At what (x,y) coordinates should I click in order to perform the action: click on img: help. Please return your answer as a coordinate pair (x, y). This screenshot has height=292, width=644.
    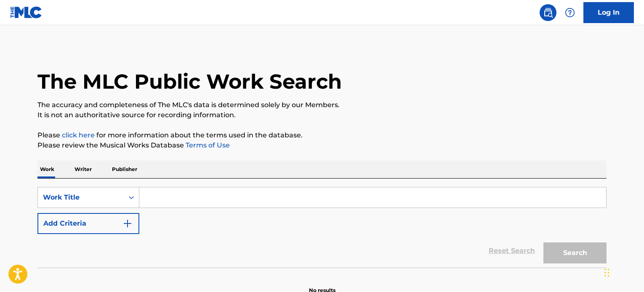
    Looking at the image, I should click on (570, 13).